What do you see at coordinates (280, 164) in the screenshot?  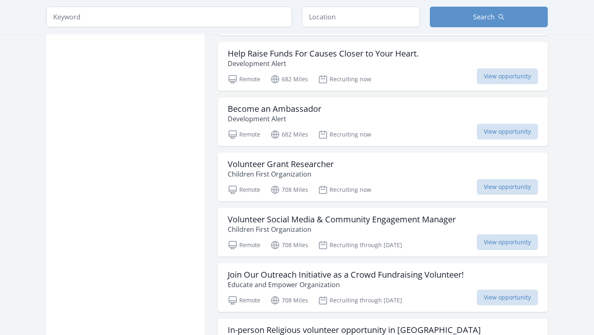 I see `h3: Volunteer Grant Researcher` at bounding box center [280, 164].